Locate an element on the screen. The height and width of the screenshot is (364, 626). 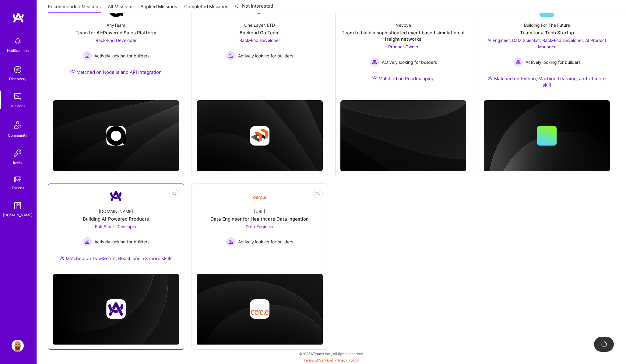
img: User Avatar is located at coordinates (18, 346).